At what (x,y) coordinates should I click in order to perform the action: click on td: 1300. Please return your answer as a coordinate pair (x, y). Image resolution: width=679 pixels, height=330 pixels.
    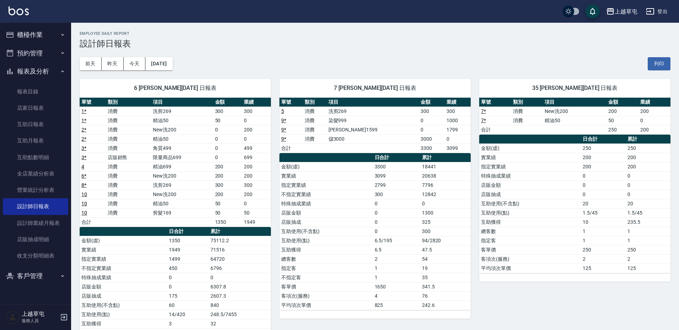
    Looking at the image, I should click on (445, 213).